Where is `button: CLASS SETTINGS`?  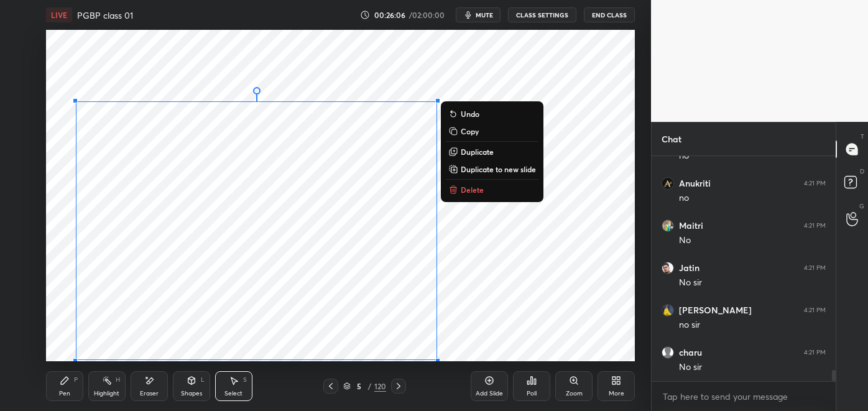
button: CLASS SETTINGS is located at coordinates (542, 15).